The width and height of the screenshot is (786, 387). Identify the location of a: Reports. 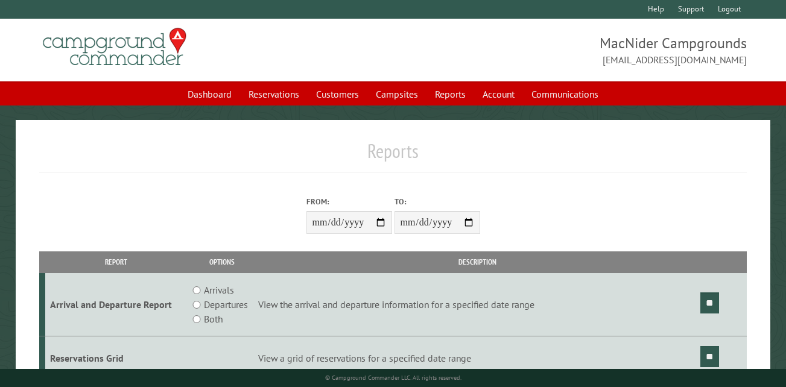
(450, 94).